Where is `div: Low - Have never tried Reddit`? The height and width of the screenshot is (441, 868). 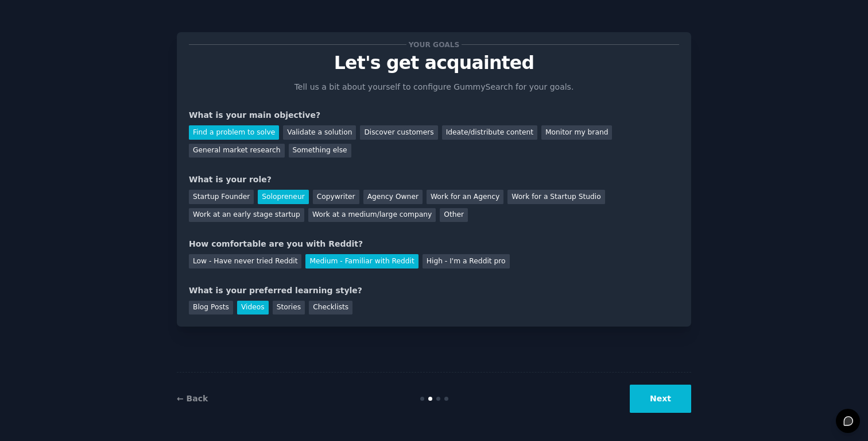
div: Low - Have never tried Reddit is located at coordinates (245, 261).